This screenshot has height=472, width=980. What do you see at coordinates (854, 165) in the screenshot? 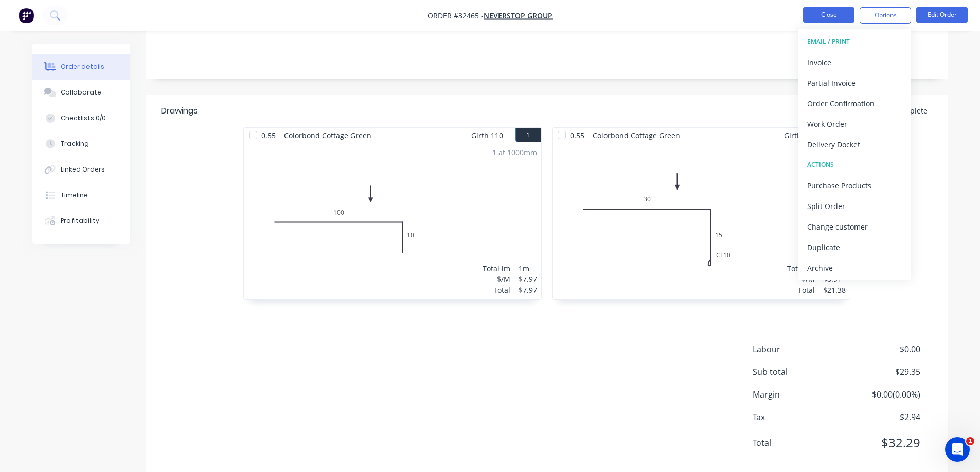
I see `div: ACTIONS` at bounding box center [854, 165].